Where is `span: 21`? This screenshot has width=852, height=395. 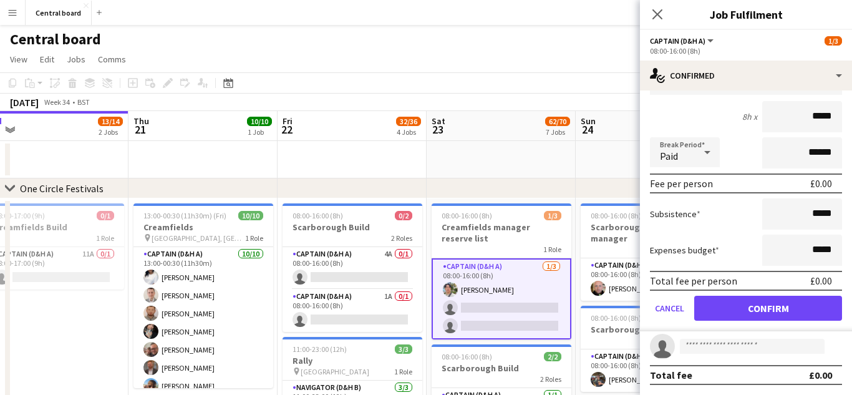
span: 21 is located at coordinates (140, 129).